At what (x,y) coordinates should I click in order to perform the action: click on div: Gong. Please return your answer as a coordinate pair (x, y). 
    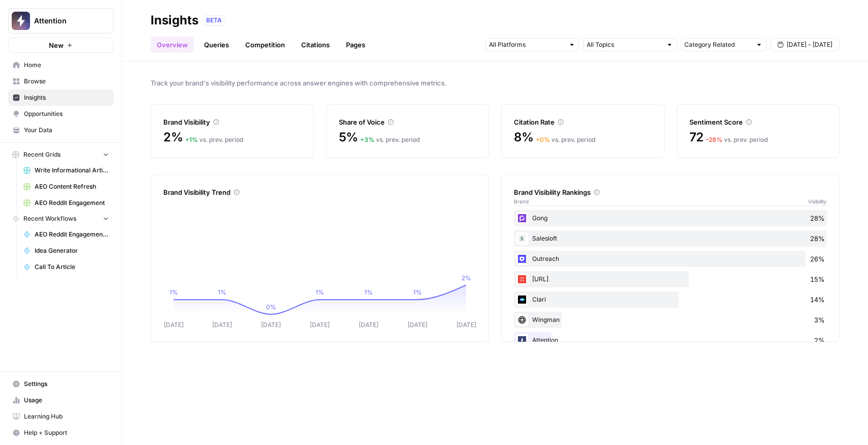
    Looking at the image, I should click on (670, 218).